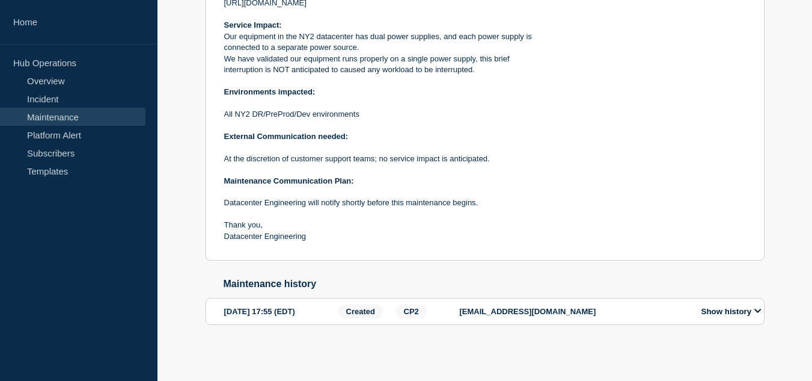 The image size is (812, 381). I want to click on p: At the discretion of customer support teams; no service impact is anticipated., so click(379, 159).